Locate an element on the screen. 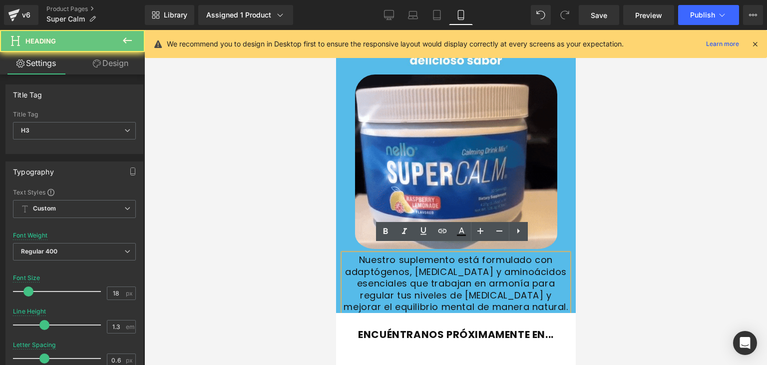  b: Custom is located at coordinates (44, 208).